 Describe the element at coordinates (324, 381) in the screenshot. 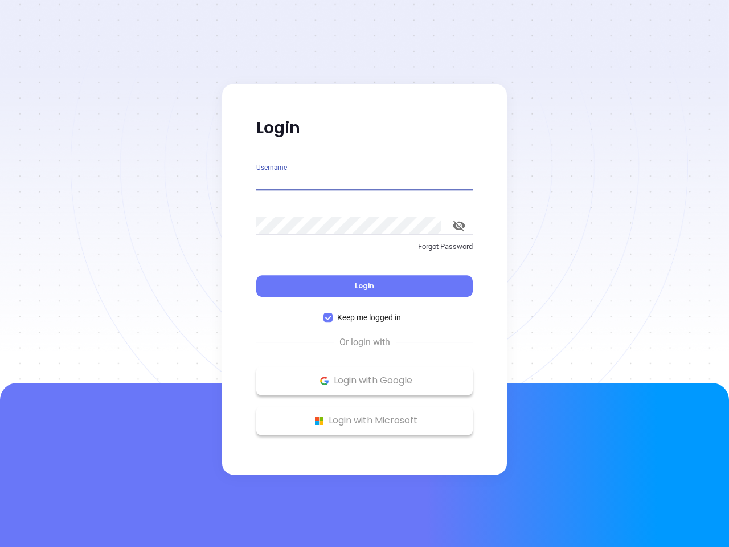

I see `img: Google Logo` at that location.